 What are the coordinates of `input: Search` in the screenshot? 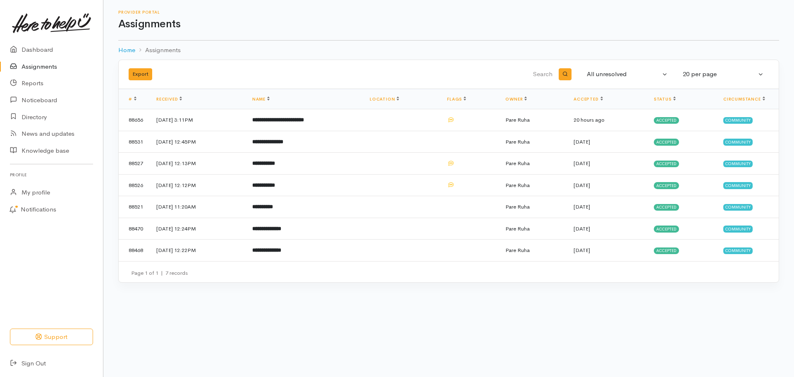 It's located at (454, 74).